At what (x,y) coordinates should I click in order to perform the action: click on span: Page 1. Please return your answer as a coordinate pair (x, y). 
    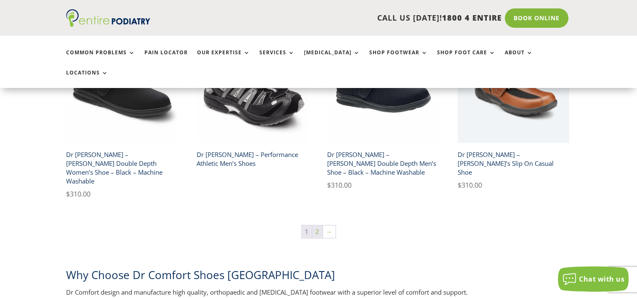
    Looking at the image, I should click on (307, 232).